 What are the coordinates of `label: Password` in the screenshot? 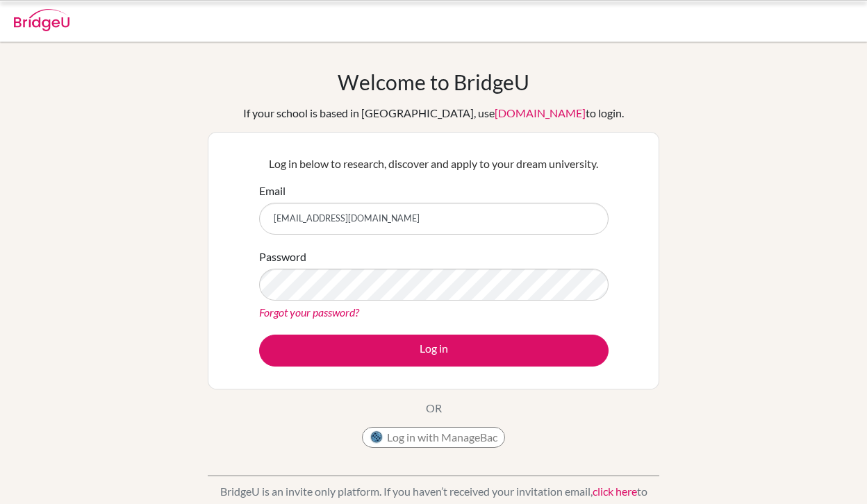 It's located at (283, 257).